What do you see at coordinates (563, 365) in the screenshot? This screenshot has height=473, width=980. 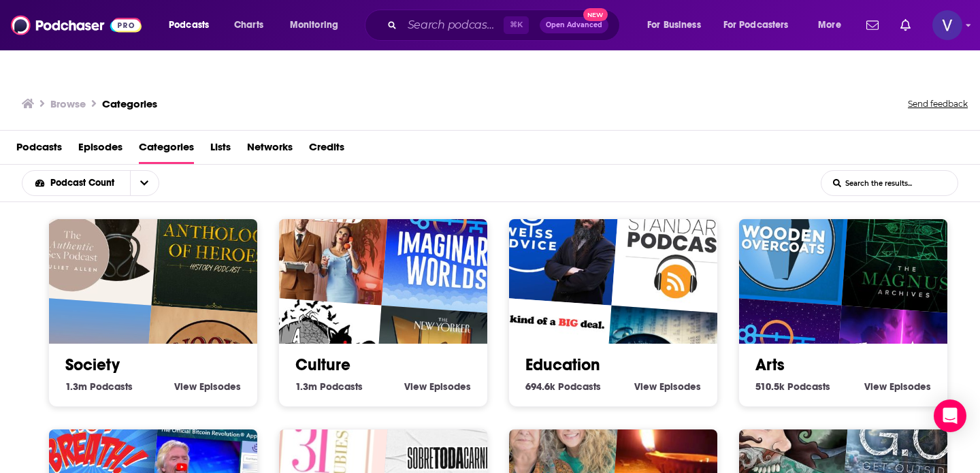 I see `a: Education` at bounding box center [563, 365].